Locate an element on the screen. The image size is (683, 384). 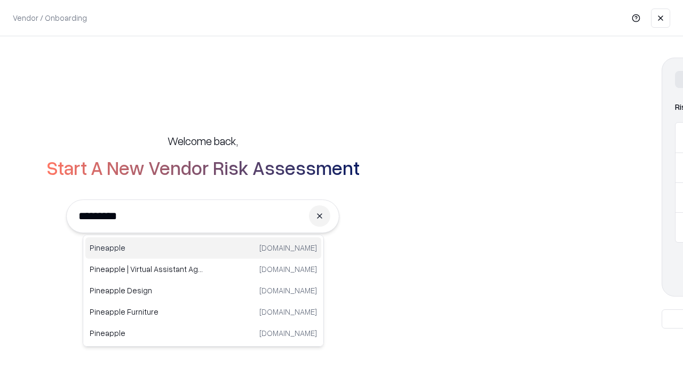
div: Suggestions is located at coordinates (203, 291).